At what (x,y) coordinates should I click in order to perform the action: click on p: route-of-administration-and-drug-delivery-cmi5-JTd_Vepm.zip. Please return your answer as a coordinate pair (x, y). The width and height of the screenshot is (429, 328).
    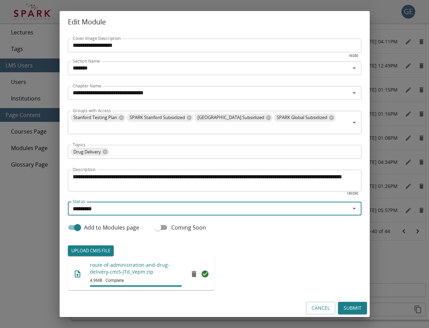
    Looking at the image, I should click on (136, 269).